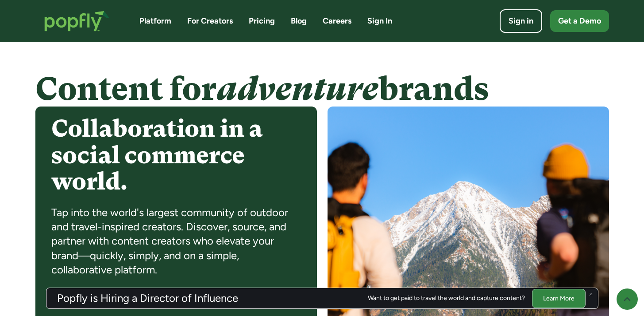 This screenshot has height=316, width=644. I want to click on a: Learn More, so click(558, 298).